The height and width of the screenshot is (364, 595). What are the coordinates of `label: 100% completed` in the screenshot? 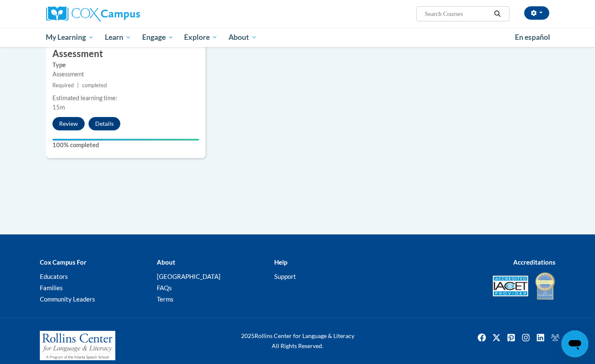 It's located at (126, 145).